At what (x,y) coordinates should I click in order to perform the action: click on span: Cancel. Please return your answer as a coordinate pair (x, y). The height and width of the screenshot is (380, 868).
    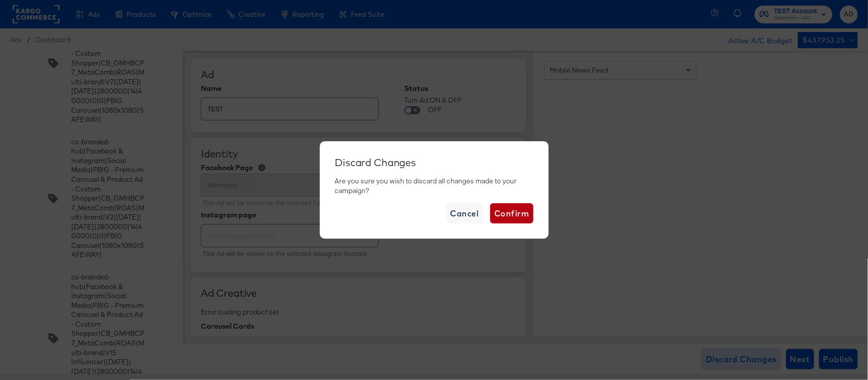
    Looking at the image, I should click on (465, 214).